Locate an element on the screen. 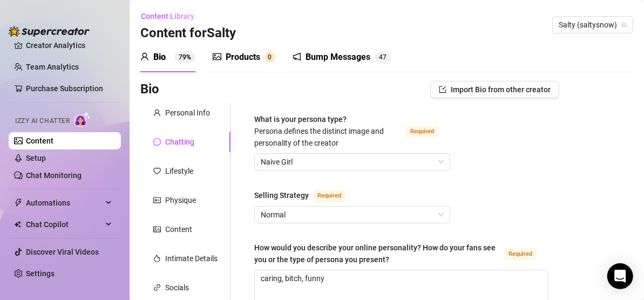  div: Bump Messages is located at coordinates (338, 57).